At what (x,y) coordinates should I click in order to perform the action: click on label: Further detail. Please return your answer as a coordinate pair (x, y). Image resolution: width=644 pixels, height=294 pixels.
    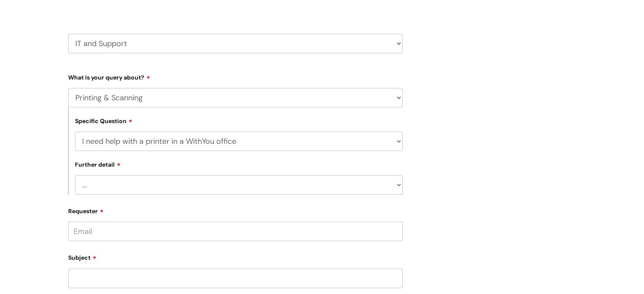
    Looking at the image, I should click on (98, 164).